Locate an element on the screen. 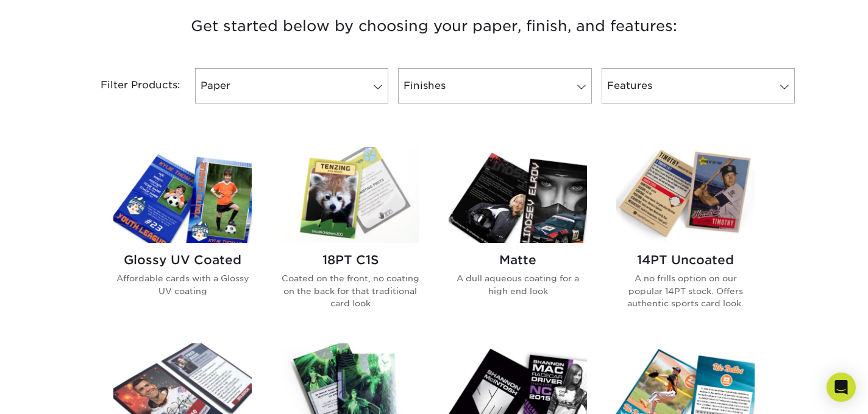  img: Glossy UV Coated Trading Cards is located at coordinates (183, 195).